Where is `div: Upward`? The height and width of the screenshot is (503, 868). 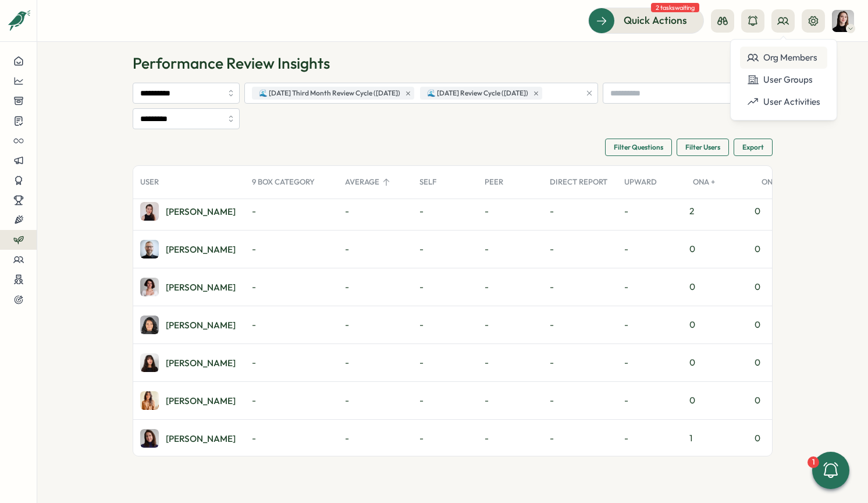 div: Upward is located at coordinates (652, 182).